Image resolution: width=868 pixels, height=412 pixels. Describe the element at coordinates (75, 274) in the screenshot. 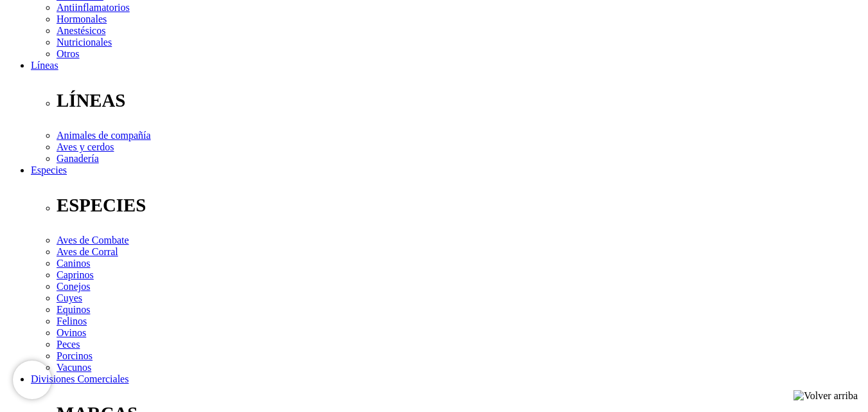

I see `span: Caprinos` at that location.